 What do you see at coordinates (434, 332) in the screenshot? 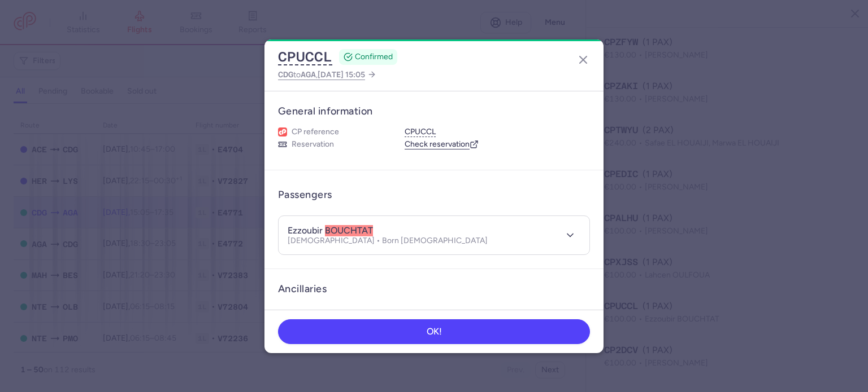
I see `span: OK!` at bounding box center [434, 332].